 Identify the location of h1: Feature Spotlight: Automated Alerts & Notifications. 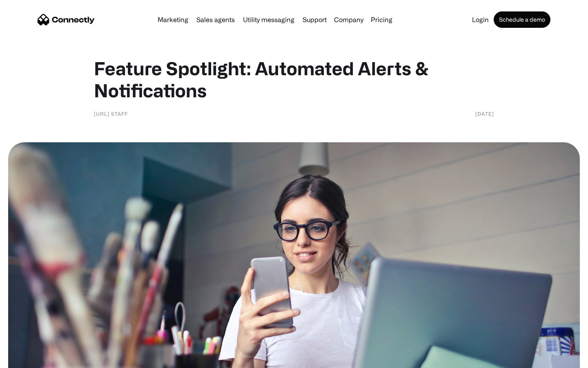
(294, 79).